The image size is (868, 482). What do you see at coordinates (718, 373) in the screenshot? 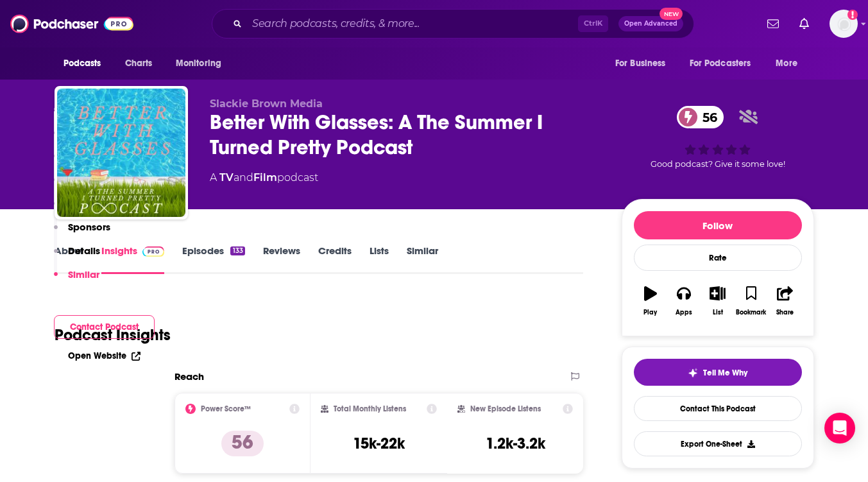
I see `button: tell me why sparkleTell Me Why` at bounding box center [718, 373].